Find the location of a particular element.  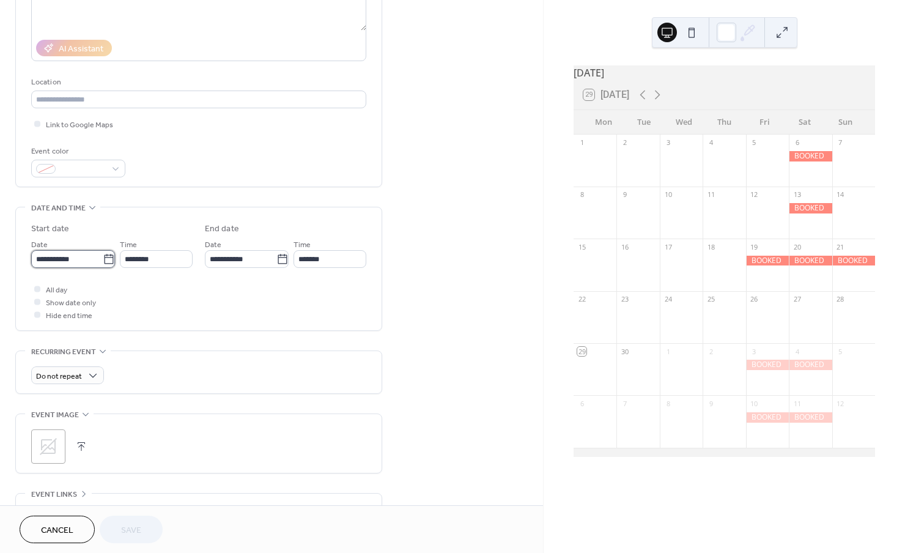

div: 18 is located at coordinates (711, 246).